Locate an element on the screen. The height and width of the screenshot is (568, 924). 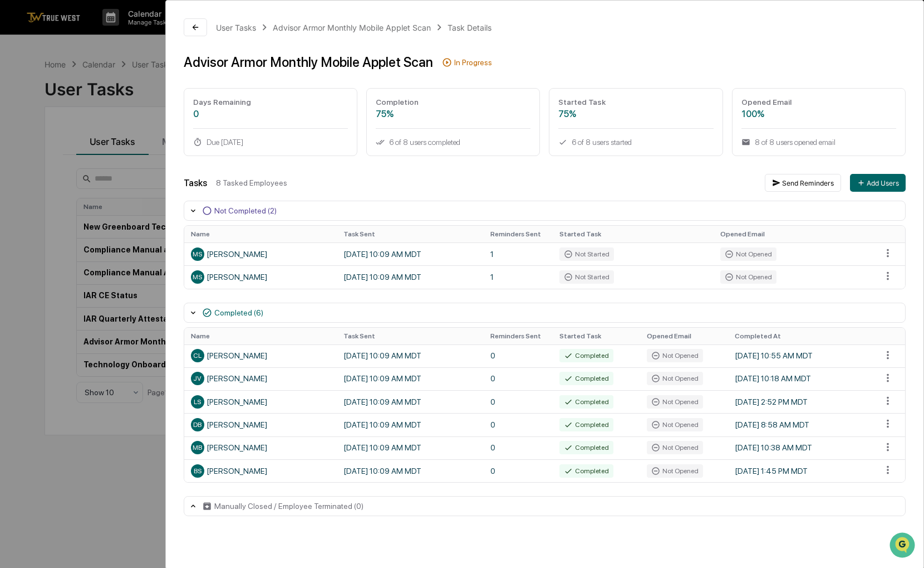
span: Data Lookup is located at coordinates (46, 224).